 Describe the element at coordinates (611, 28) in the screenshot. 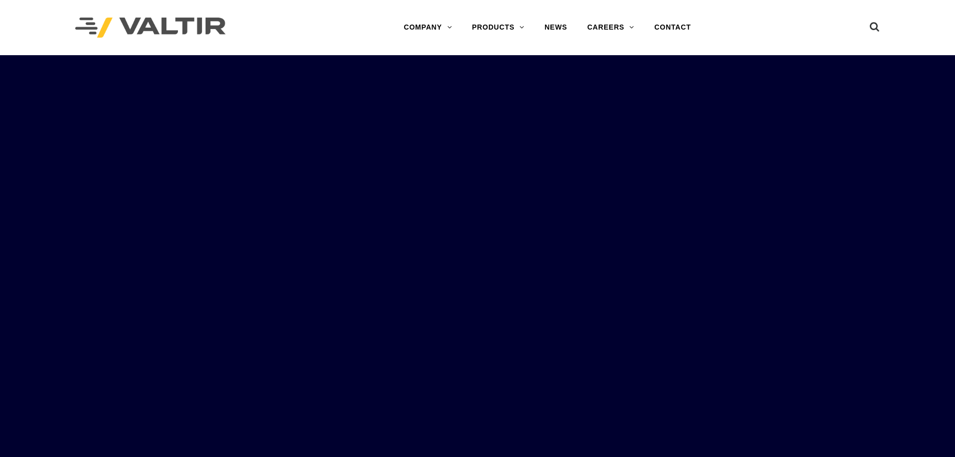

I see `a: CAREERS` at that location.